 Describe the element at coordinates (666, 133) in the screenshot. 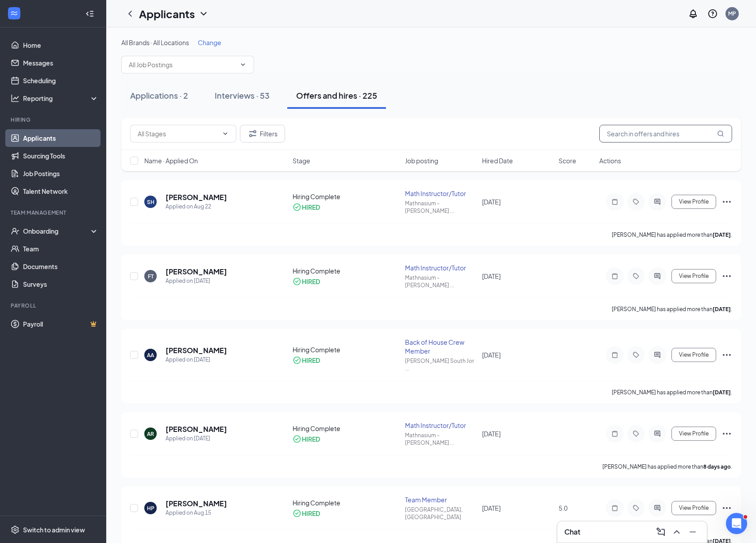

I see `input: Search in offers and hires` at that location.